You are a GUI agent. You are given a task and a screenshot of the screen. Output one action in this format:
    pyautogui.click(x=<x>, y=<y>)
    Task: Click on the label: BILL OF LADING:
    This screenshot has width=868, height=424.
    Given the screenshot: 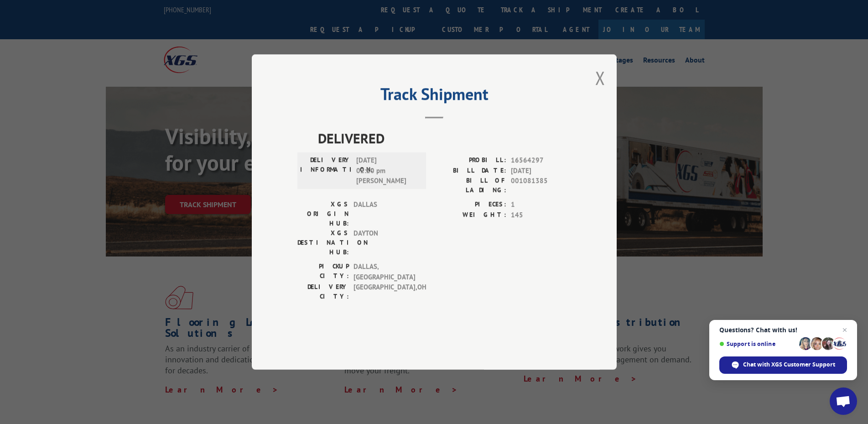 What is the action you would take?
    pyautogui.click(x=470, y=186)
    